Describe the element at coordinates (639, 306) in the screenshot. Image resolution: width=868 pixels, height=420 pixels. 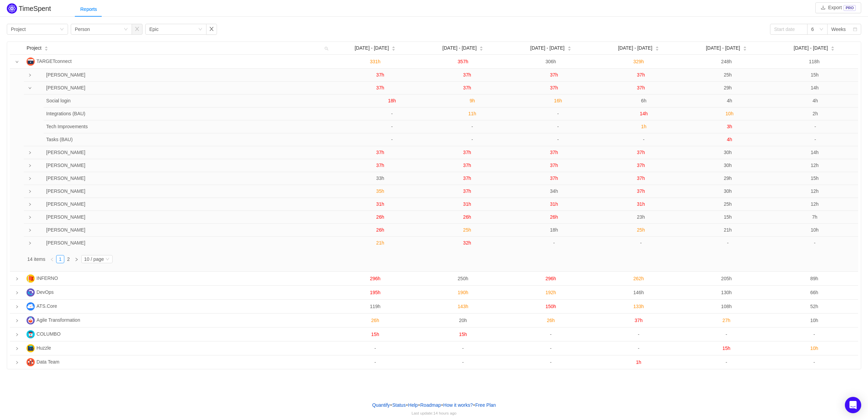
I see `span: 133h` at that location.